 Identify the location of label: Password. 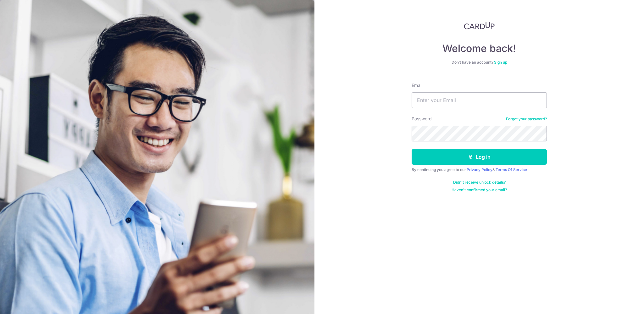
(422, 118).